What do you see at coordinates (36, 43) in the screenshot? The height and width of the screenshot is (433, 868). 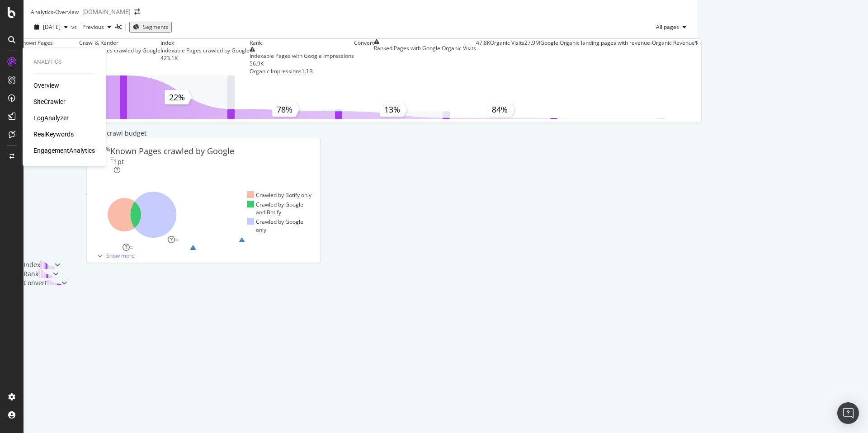 I see `div: Known Pages` at bounding box center [36, 43].